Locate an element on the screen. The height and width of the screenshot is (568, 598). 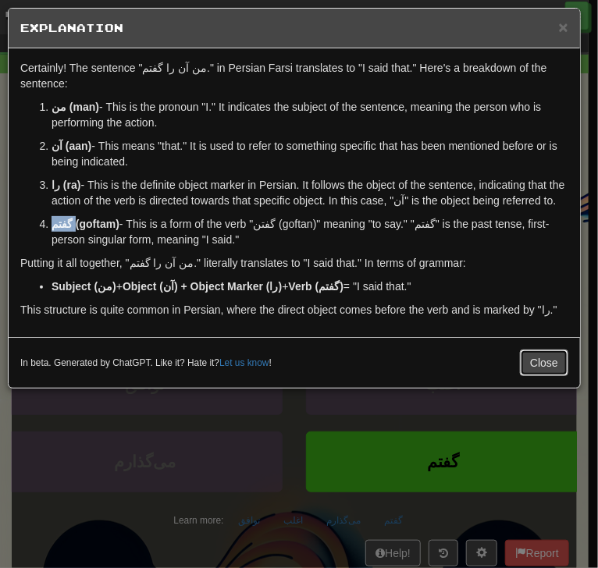
p: Putting it all together, "من آن را گفتم." literally translates to "I said that." In terms of gram... is located at coordinates (294, 263).